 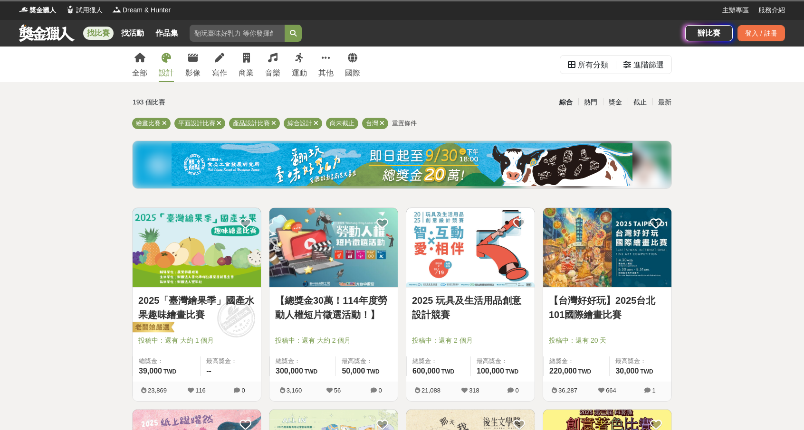 What do you see at coordinates (152, 328) in the screenshot?
I see `img: 老闆娘嚴選` at bounding box center [152, 328].